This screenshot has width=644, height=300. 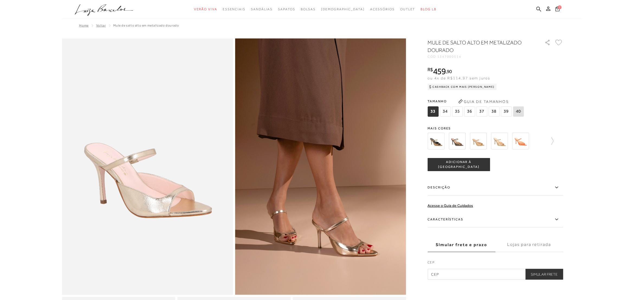 What do you see at coordinates (261, 9) in the screenshot?
I see `span: Sandálias` at bounding box center [261, 9].